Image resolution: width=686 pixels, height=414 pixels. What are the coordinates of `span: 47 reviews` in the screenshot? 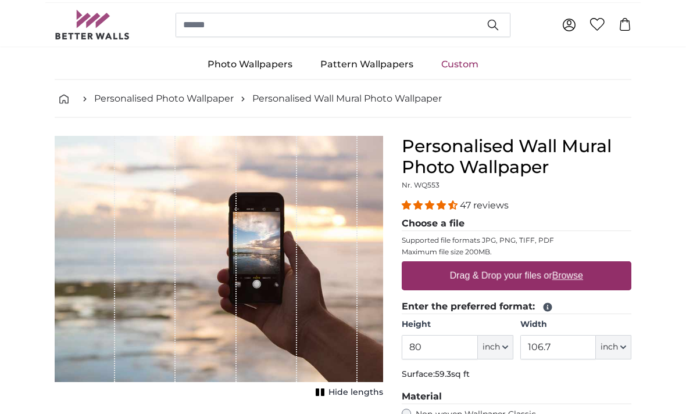 It's located at (484, 206).